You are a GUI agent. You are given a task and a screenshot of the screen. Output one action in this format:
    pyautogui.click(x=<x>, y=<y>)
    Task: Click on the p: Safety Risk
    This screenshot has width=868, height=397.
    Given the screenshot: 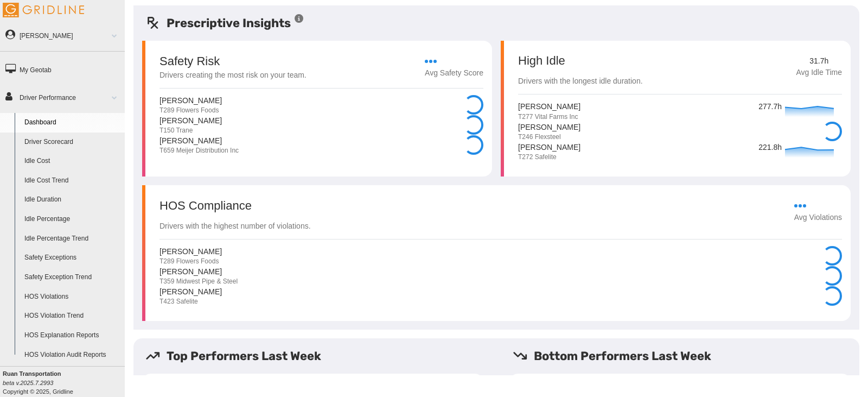 What is the action you would take?
    pyautogui.click(x=189, y=61)
    